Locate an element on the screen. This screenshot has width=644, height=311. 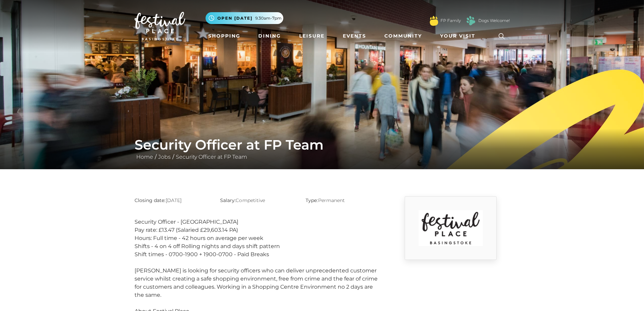
strong: Type: is located at coordinates (312, 200).